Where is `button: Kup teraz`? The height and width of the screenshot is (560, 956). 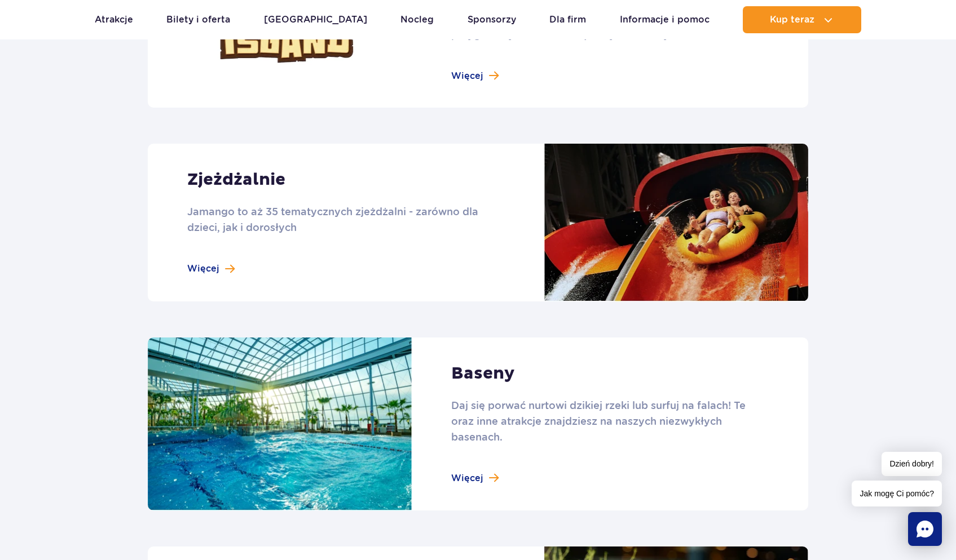 button: Kup teraz is located at coordinates (802, 20).